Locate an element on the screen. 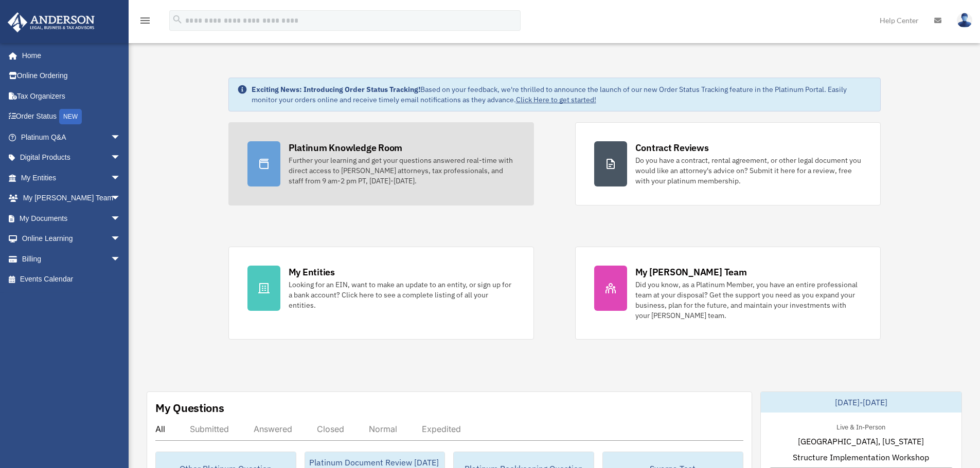 The image size is (980, 468). a: Platinum Q&Aarrow_drop_down is located at coordinates (71, 137).